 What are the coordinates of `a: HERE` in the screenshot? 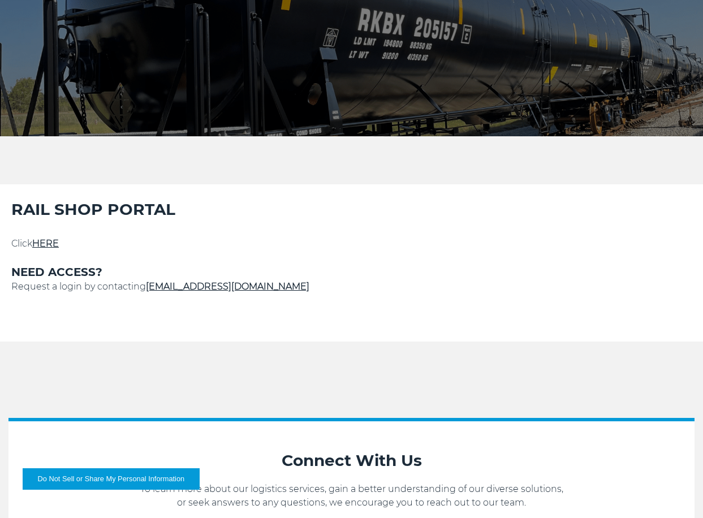 It's located at (45, 243).